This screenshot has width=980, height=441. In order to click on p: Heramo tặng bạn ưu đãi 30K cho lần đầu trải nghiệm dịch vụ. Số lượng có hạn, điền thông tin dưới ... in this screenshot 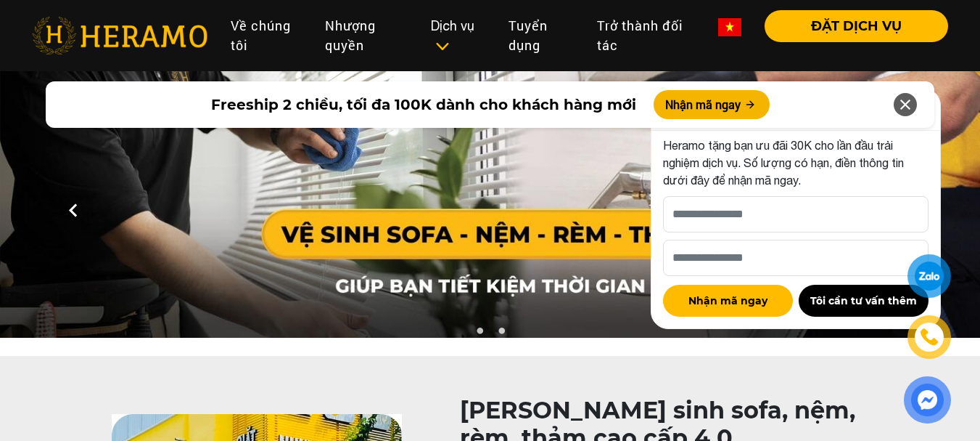, I will do `click(796, 162)`.